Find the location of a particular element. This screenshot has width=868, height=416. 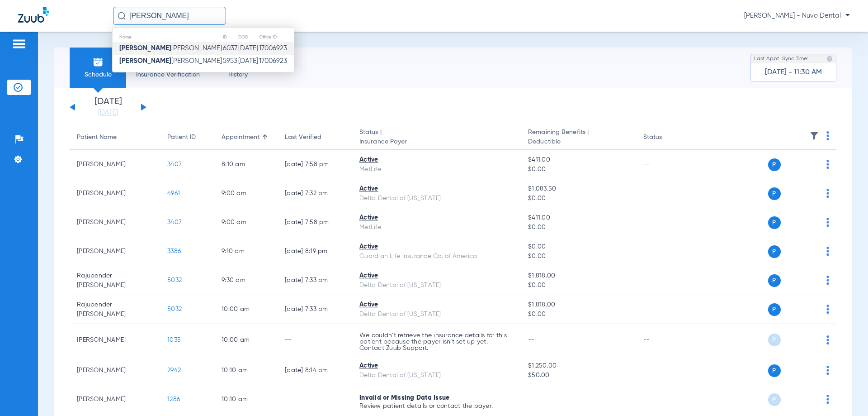

td: 10:00 AM is located at coordinates (246, 310).